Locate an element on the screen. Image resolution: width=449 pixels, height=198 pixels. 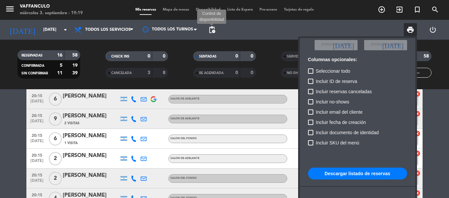
span: Incluir no-shows is located at coordinates (332, 102).